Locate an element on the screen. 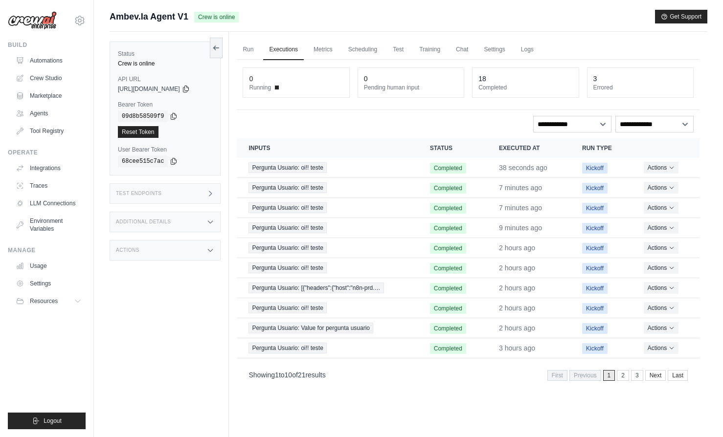 The image size is (723, 437). time: September 15, 2025 at 17:48 GMT-3 is located at coordinates (520, 228).